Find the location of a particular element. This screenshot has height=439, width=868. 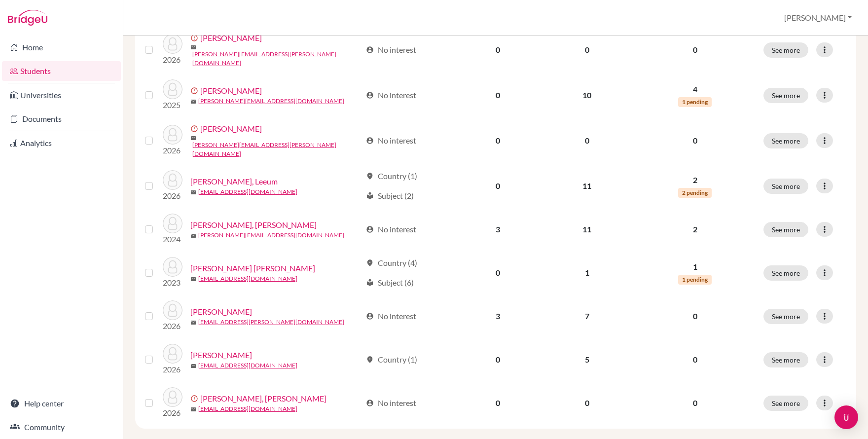

a: Help center is located at coordinates (61, 403).